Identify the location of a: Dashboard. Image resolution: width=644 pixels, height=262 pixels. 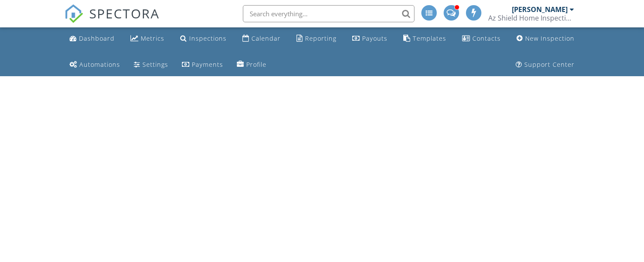
(92, 39).